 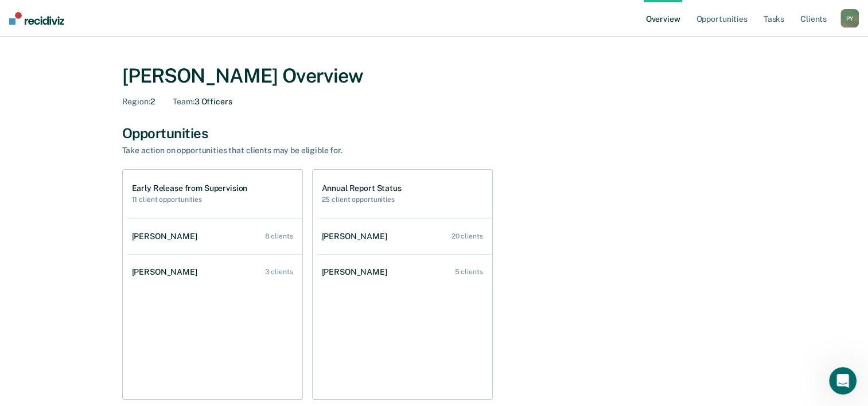 What do you see at coordinates (849, 19) in the screenshot?
I see `div: P Y` at bounding box center [849, 19].